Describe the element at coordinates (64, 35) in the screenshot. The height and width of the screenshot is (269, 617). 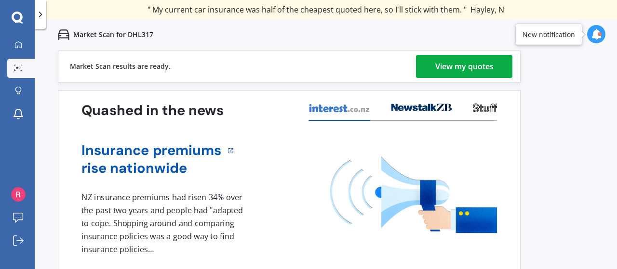
I see `img: car.f15378c7a67c060ca3f3.svg` at that location.